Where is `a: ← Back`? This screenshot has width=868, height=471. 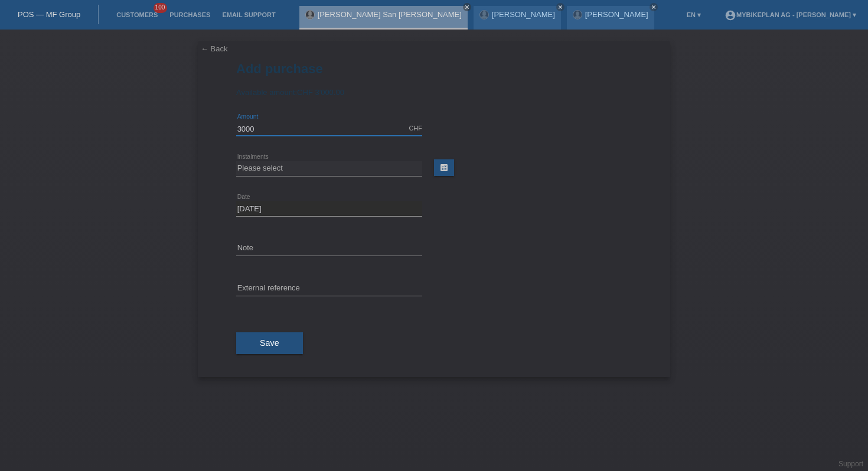 a: ← Back is located at coordinates (214, 48).